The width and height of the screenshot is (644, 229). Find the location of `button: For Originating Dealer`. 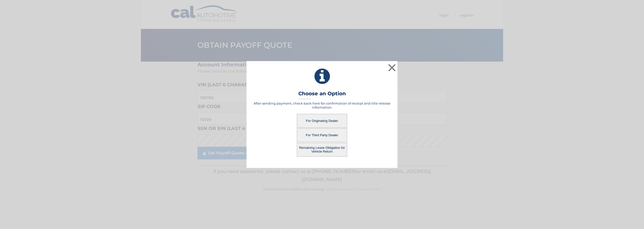

button: For Originating Dealer is located at coordinates (322, 121).